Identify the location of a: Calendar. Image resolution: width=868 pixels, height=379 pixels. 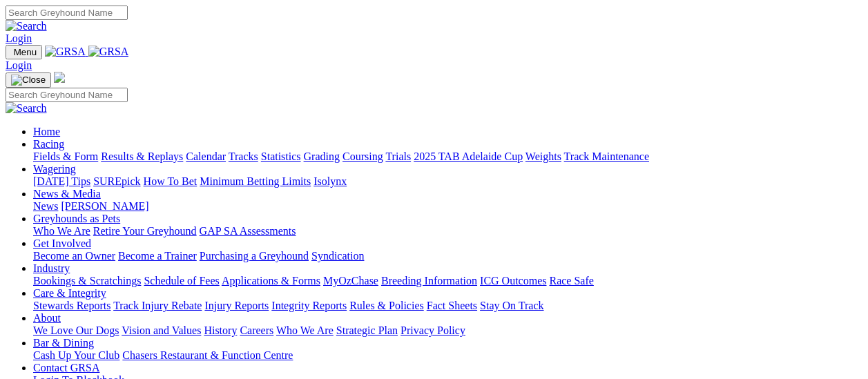
(206, 156).